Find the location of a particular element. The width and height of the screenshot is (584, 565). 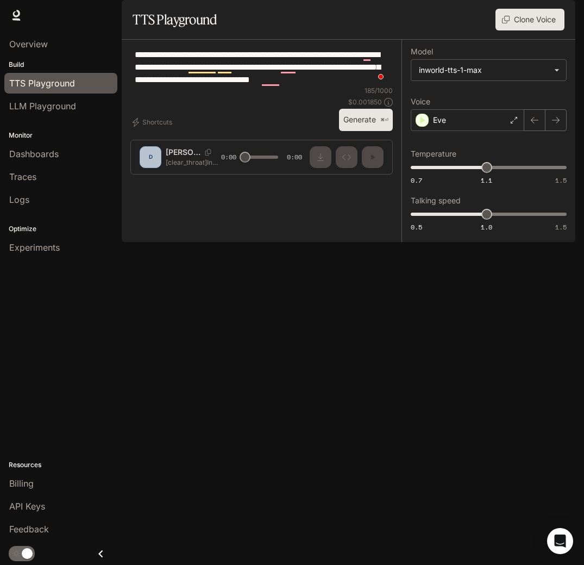

p: Eve is located at coordinates (440, 120).